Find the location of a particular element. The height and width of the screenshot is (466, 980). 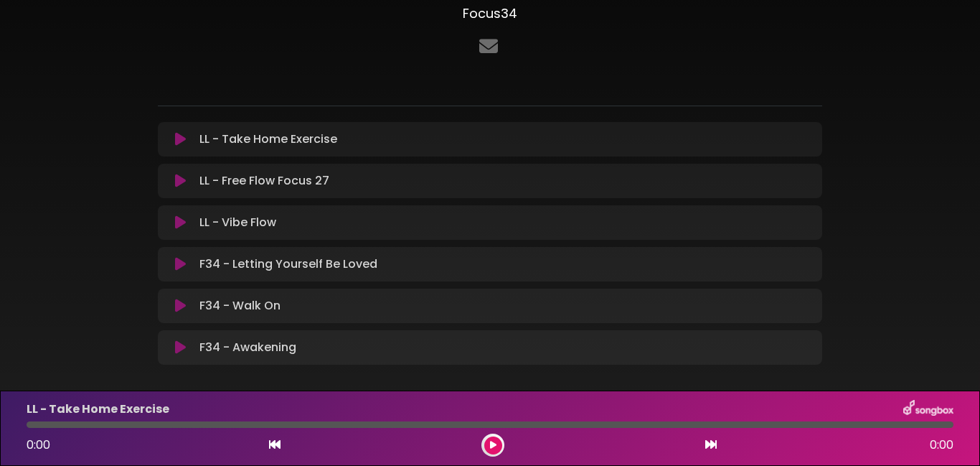

img: songbox-logo-white.png is located at coordinates (929, 409).